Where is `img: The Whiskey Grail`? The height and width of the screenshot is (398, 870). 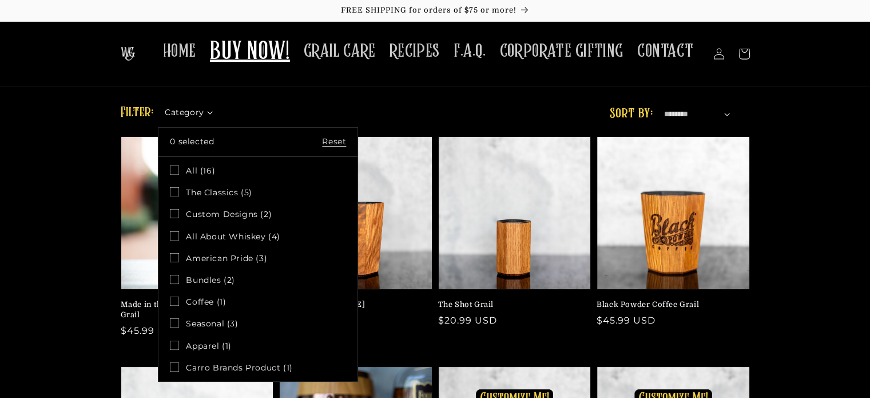
img: The Whiskey Grail is located at coordinates (128, 54).